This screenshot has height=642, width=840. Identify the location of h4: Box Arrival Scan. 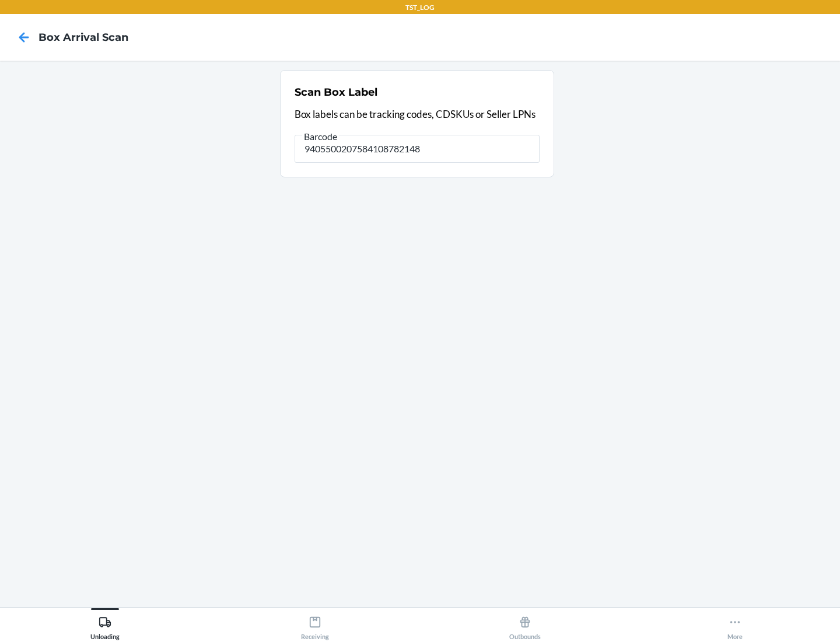
(84, 37).